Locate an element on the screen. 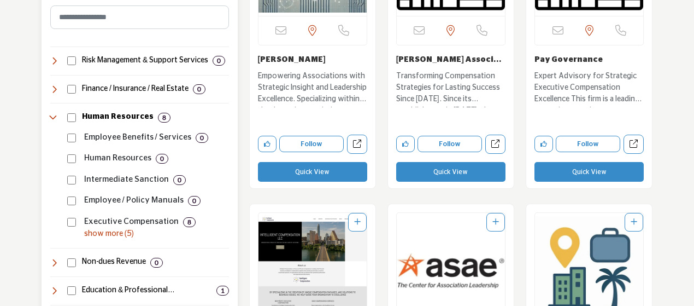  div: 0 Results For Intermediate Sanction is located at coordinates (179, 180).